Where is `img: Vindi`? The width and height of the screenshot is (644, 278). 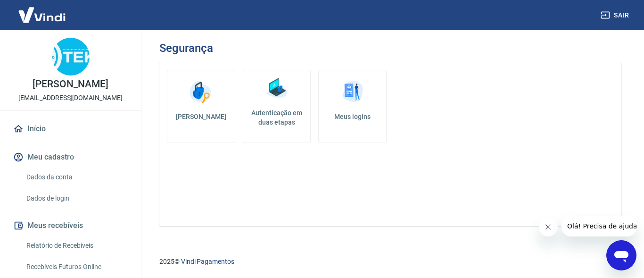
img: Vindi is located at coordinates (42, 15).